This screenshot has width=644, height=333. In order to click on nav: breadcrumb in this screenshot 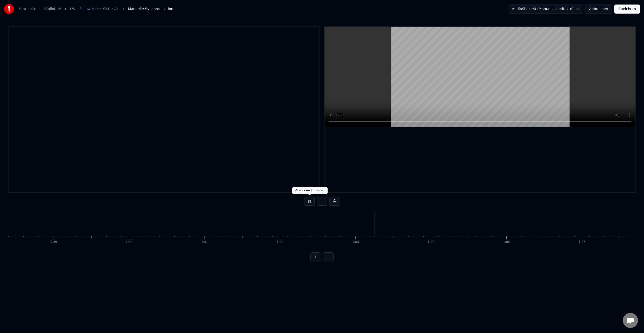, I will do `click(96, 9)`.